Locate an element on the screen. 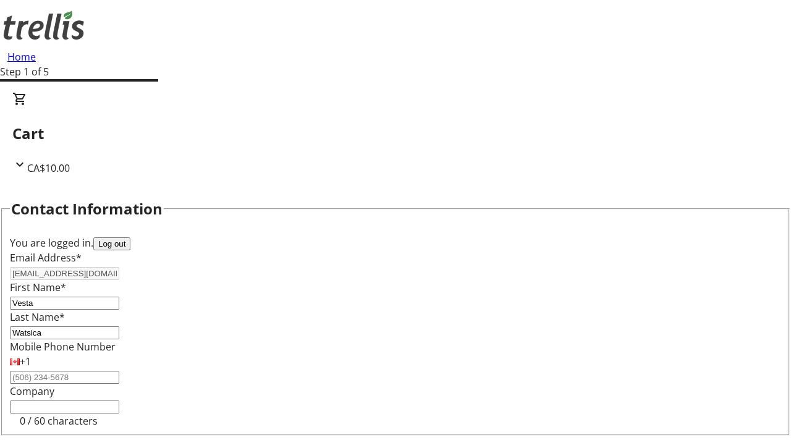 The width and height of the screenshot is (791, 445). label: First Name* is located at coordinates (38, 287).